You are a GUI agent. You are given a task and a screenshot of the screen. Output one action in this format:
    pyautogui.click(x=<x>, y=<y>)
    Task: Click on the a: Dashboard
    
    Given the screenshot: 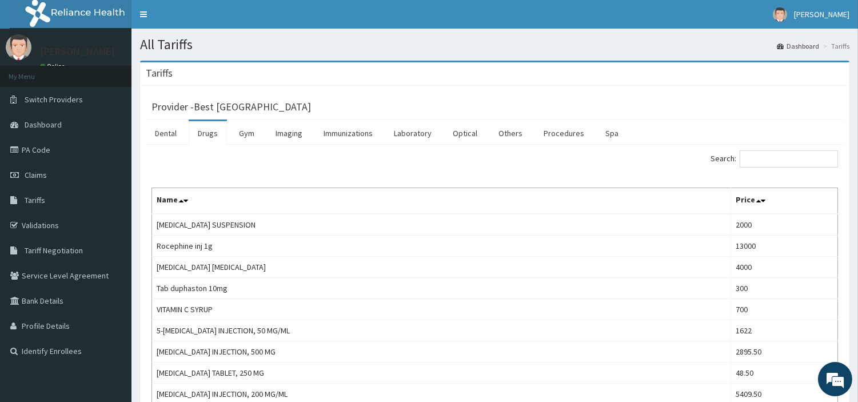 What is the action you would take?
    pyautogui.click(x=798, y=46)
    